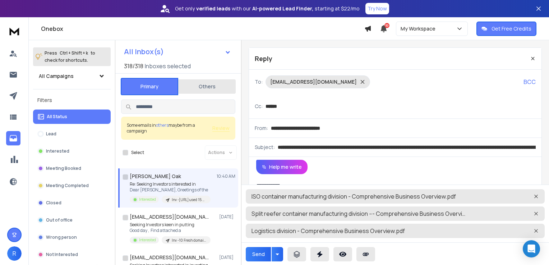 The height and width of the screenshot is (265, 549). Describe the element at coordinates (64, 168) in the screenshot. I see `p: Meeting Booked` at that location.